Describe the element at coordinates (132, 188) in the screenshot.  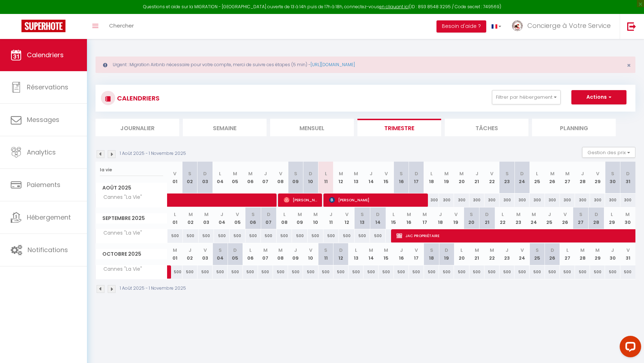
I see `span: Août 2025` at that location.